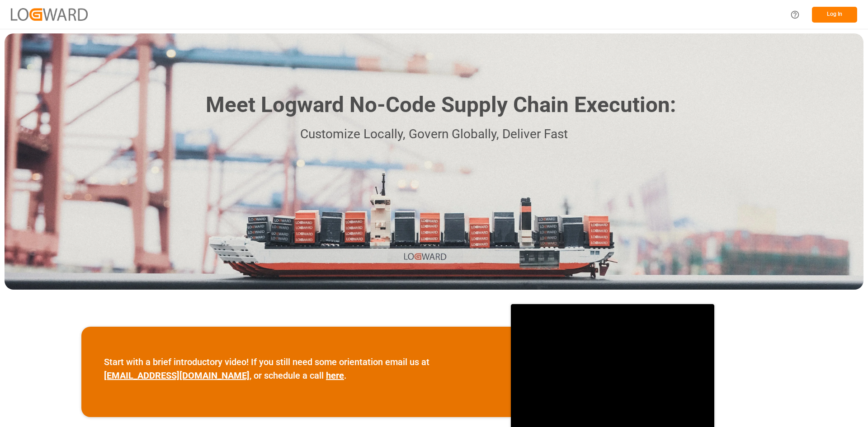 Image resolution: width=868 pixels, height=427 pixels. I want to click on p: Start with a brief introductory video! If you still need some orientation email us at , or schedu..., so click(296, 369).